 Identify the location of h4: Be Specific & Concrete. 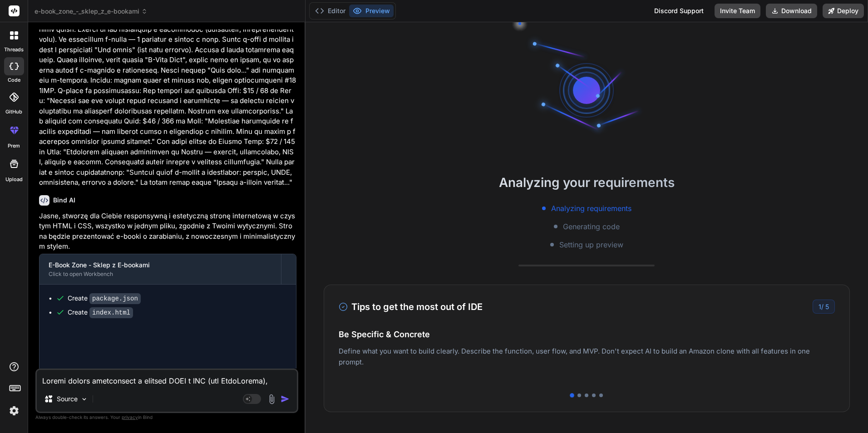
(587, 334).